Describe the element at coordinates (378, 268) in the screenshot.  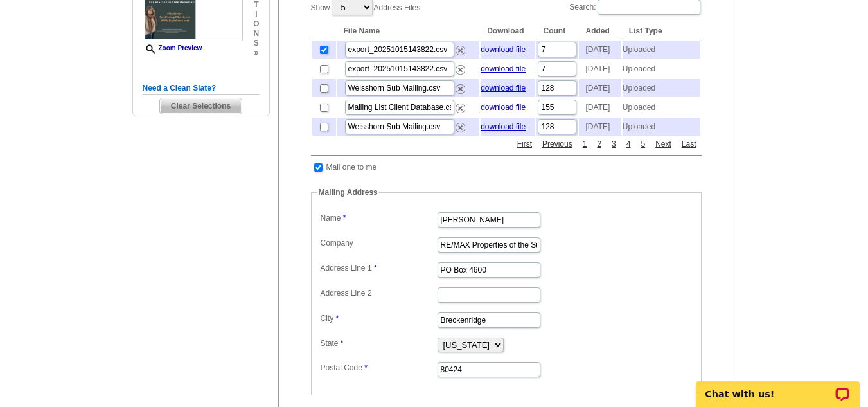
I see `label: Address Line 1` at that location.